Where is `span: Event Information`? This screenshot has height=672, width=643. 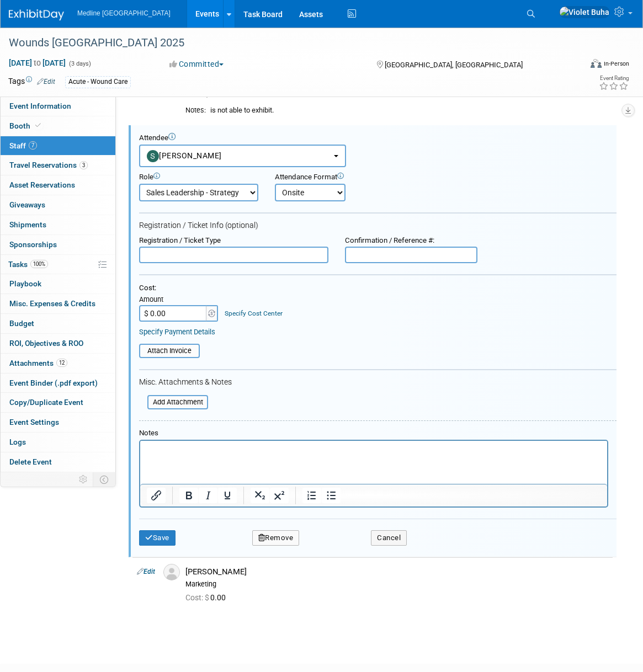
span: Event Information is located at coordinates (40, 106).